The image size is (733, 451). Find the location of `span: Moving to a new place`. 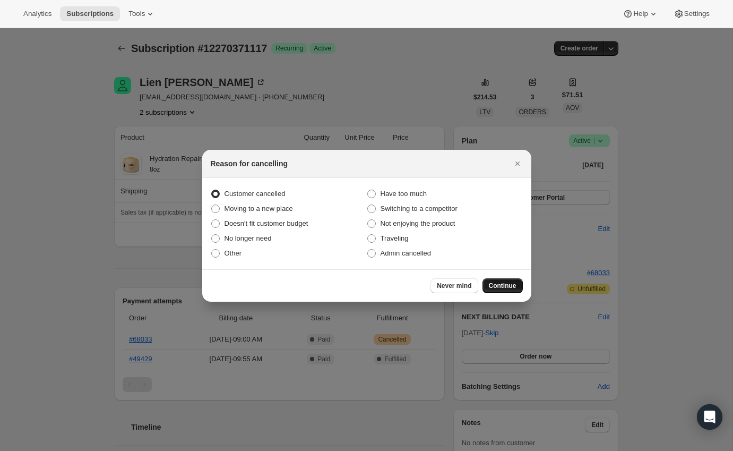

span: Moving to a new place is located at coordinates (258, 208).